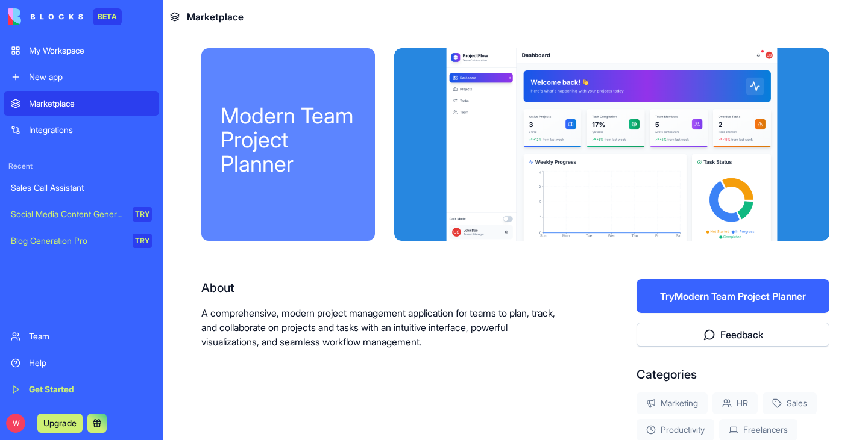  Describe the element at coordinates (81, 390) in the screenshot. I see `a: Get Started` at that location.